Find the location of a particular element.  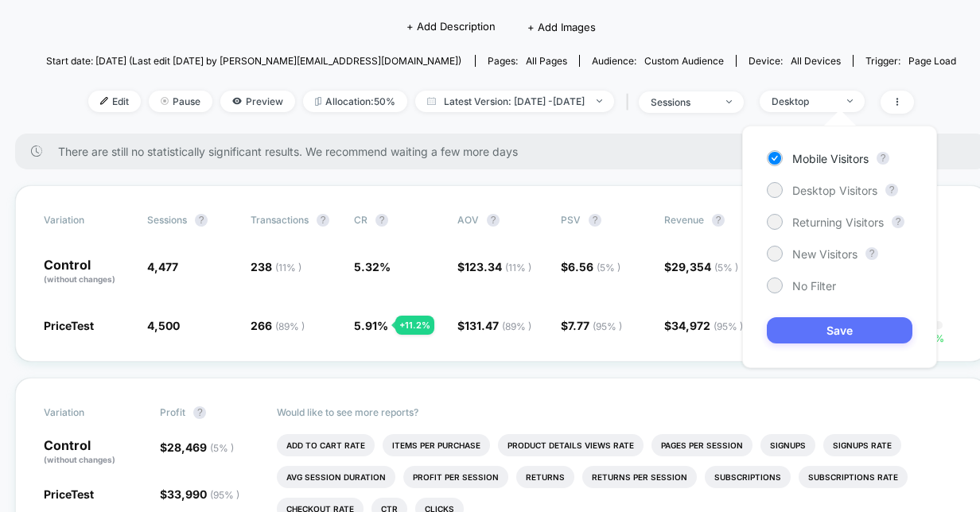

span: Custom Audience is located at coordinates (684, 61).